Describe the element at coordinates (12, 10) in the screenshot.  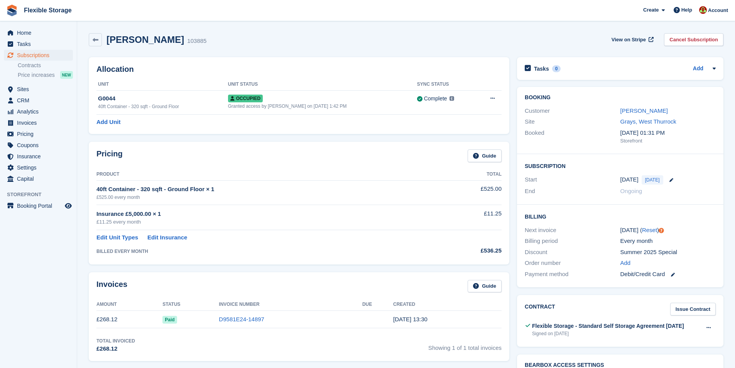
I see `img: stora-icon-8386f47178a22dfd0bd8f6a31ec36ba5ce8667c1dd55bd0f319d3a0aa187defe.svg` at that location.